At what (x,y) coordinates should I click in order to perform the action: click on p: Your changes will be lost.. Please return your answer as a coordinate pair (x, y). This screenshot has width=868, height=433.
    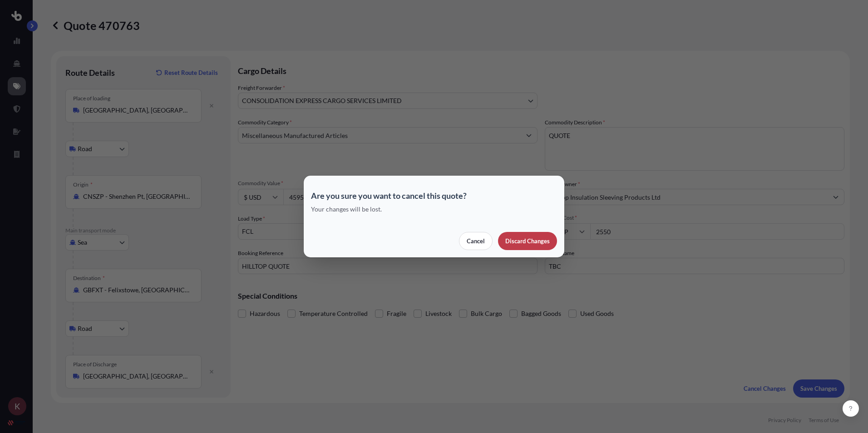
    Looking at the image, I should click on (434, 209).